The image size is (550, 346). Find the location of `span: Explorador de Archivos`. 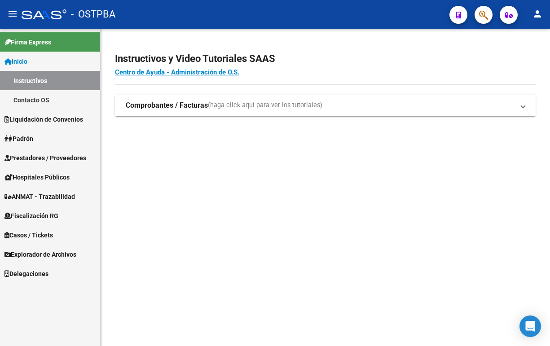

span: Explorador de Archivos is located at coordinates (40, 255).